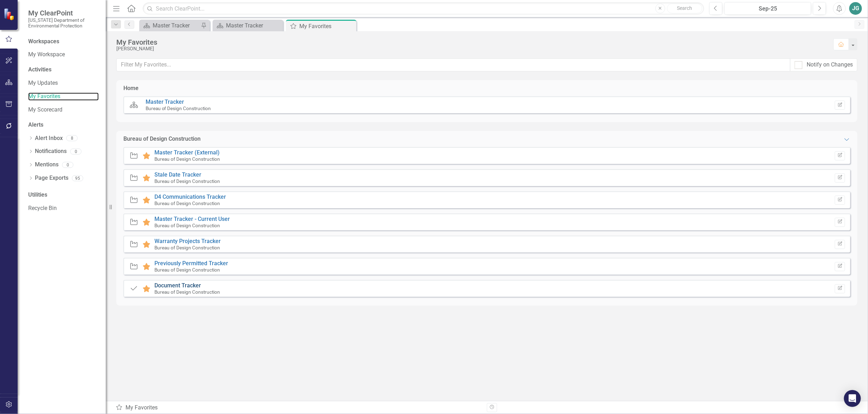 The height and width of the screenshot is (414, 868). I want to click on div: 8, so click(72, 138).